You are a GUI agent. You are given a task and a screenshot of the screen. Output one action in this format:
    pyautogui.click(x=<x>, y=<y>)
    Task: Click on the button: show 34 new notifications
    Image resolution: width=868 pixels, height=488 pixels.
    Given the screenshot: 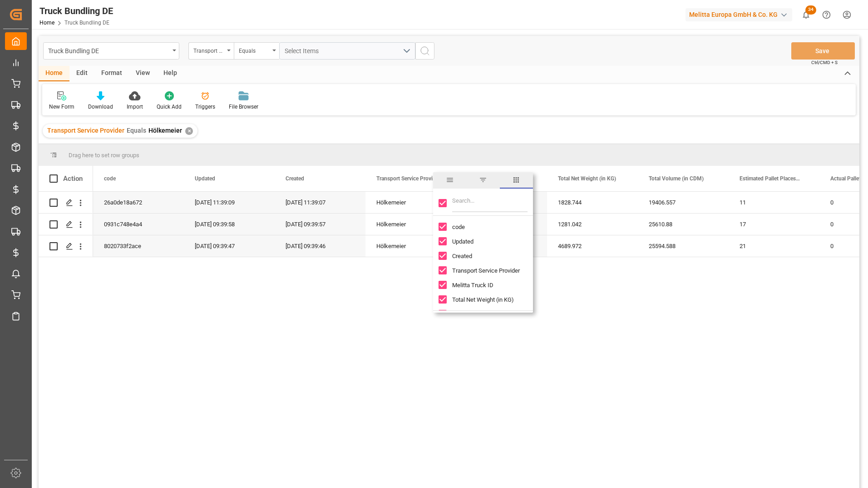 What is the action you would take?
    pyautogui.click(x=806, y=15)
    